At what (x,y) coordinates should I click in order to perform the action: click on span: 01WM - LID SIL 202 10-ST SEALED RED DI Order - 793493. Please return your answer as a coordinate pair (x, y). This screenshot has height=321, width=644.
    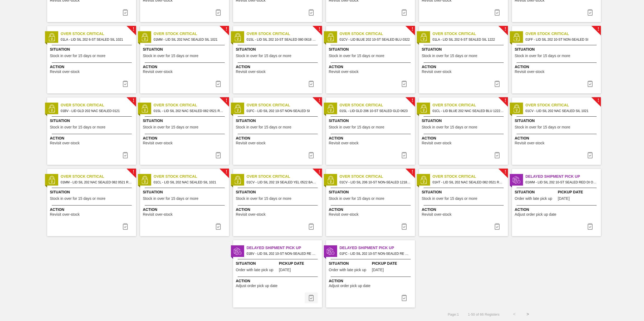
    Looking at the image, I should click on (561, 182).